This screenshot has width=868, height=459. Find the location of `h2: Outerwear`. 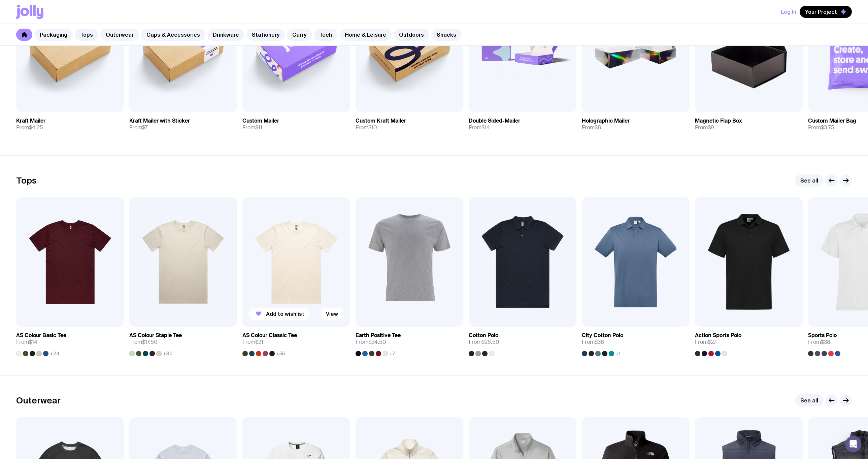

h2: Outerwear is located at coordinates (39, 400).